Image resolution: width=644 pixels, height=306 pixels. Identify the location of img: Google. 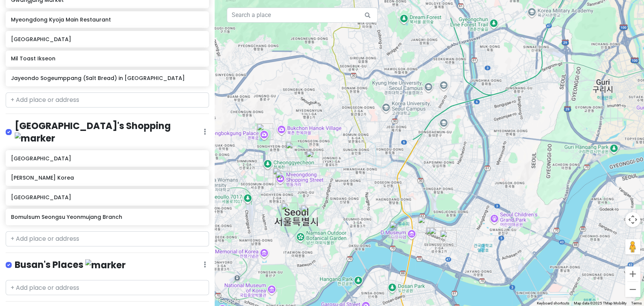
(229, 302).